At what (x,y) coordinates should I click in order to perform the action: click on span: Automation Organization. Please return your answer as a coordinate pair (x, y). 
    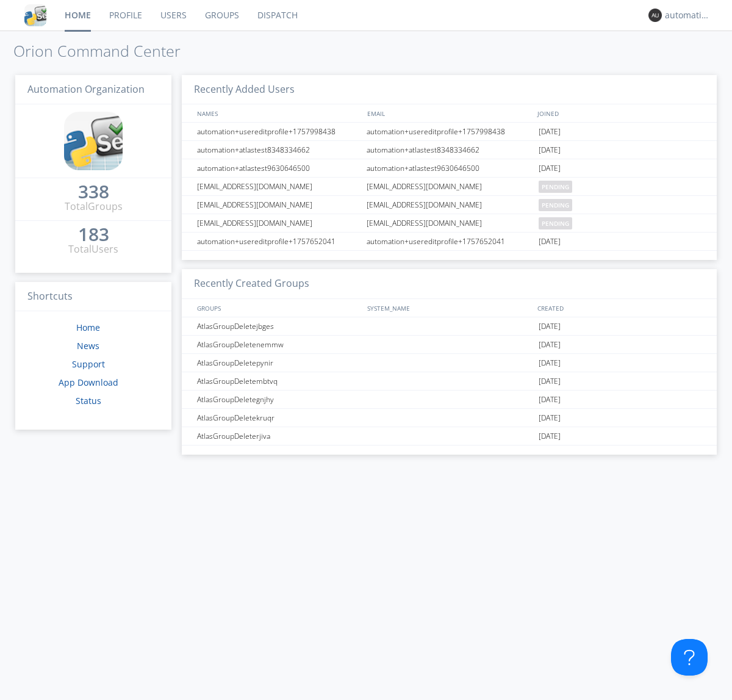
    Looking at the image, I should click on (86, 89).